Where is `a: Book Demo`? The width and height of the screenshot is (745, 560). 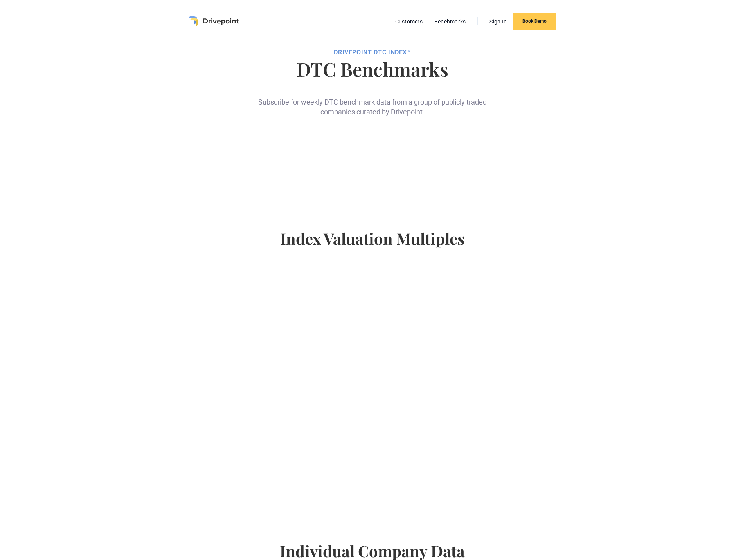 a: Book Demo is located at coordinates (534, 21).